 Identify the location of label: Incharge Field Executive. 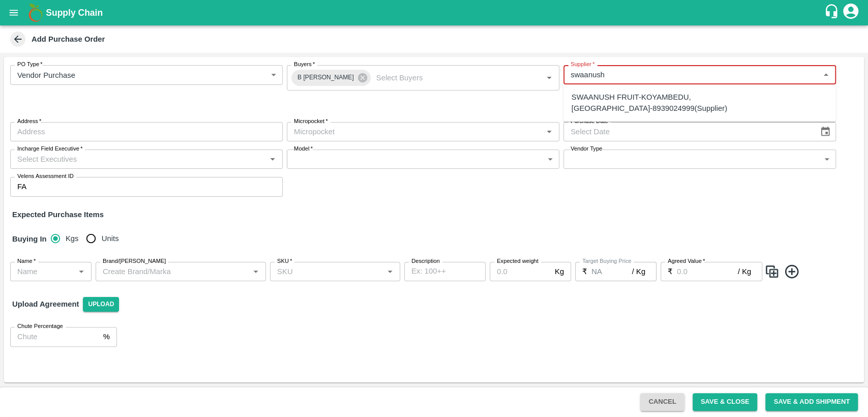
(50, 149).